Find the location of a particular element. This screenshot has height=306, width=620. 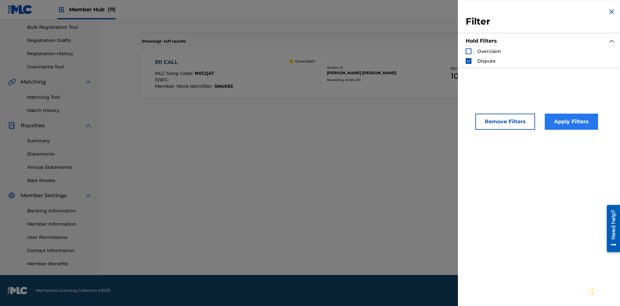

span: MLC Song Code : is located at coordinates (175, 73).